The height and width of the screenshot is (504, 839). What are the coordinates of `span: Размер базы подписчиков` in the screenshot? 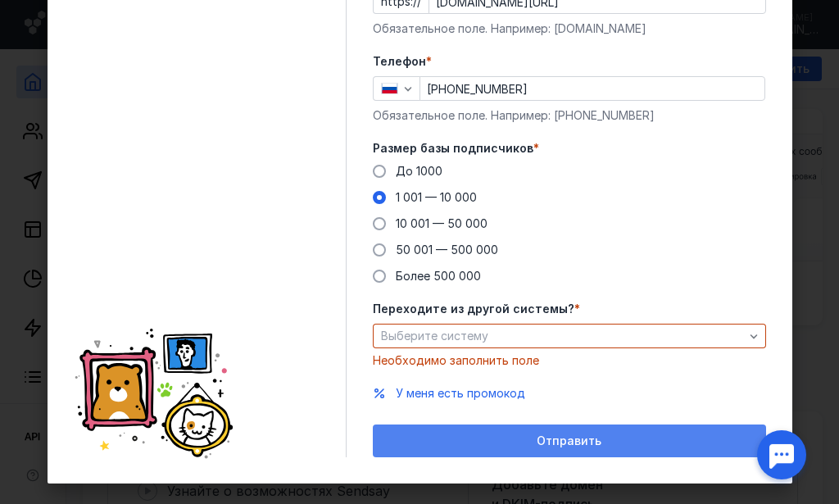 It's located at (454, 149).